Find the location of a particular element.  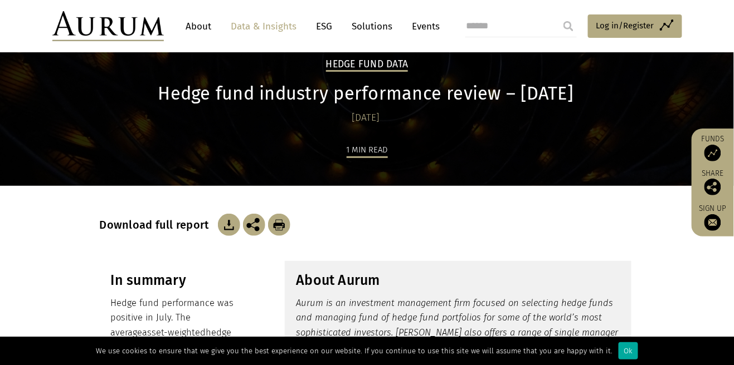

em: Aurum is an investment management firm focused on selecting hedge funds and managing fund of hedg... is located at coordinates (457, 325).